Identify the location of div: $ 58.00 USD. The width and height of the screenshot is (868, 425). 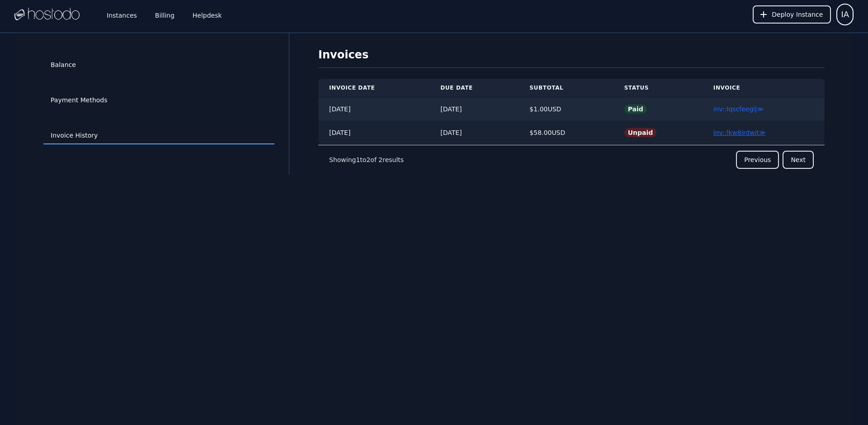
(565, 132).